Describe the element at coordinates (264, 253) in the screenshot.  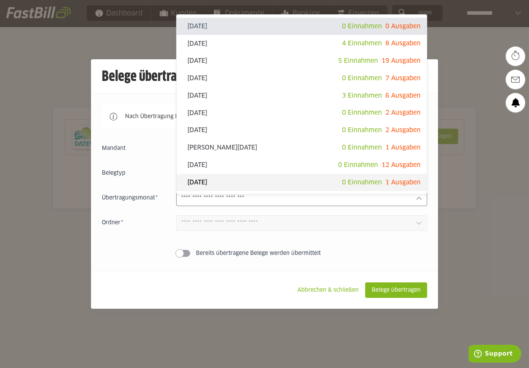
I see `sl-switch: Bereits übertragene Belege werden übermittelt` at that location.